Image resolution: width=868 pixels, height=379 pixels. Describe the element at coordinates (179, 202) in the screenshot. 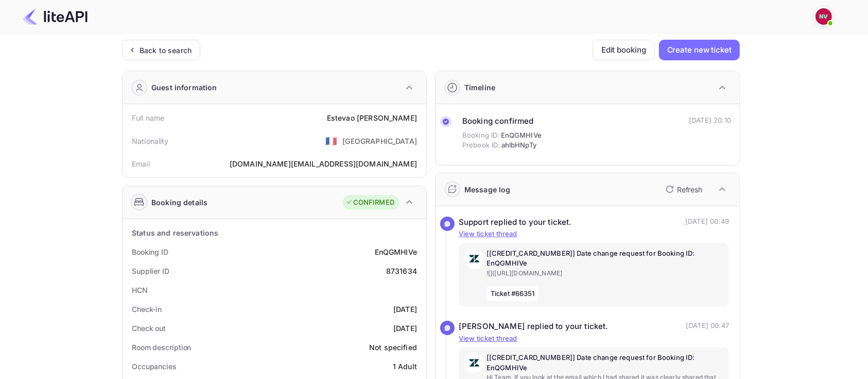

I see `div: Booking details` at that location.